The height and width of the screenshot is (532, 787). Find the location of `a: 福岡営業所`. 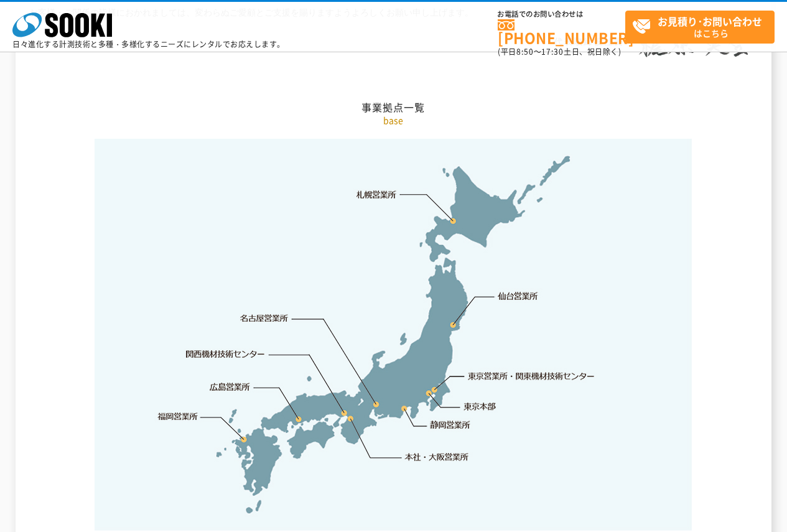

a: 福岡営業所 is located at coordinates (177, 416).